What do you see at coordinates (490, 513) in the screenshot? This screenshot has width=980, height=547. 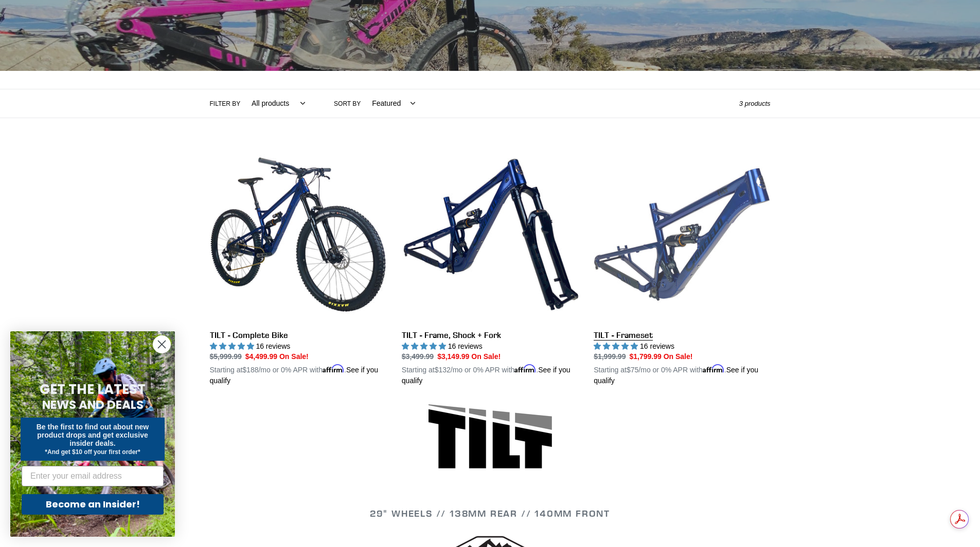 I see `span: 29" WHEELS // 138mm REAR // 140mm FRONT` at bounding box center [490, 513].